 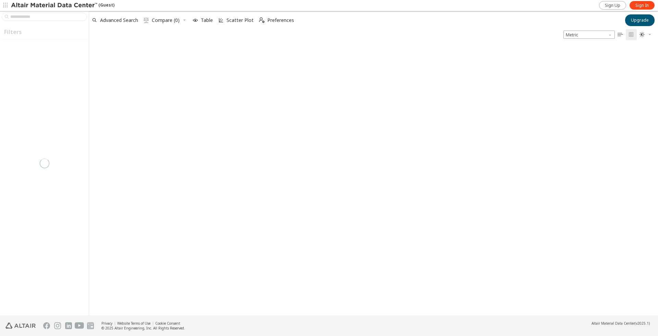 I want to click on span: Altair Material Data Center, so click(x=613, y=323).